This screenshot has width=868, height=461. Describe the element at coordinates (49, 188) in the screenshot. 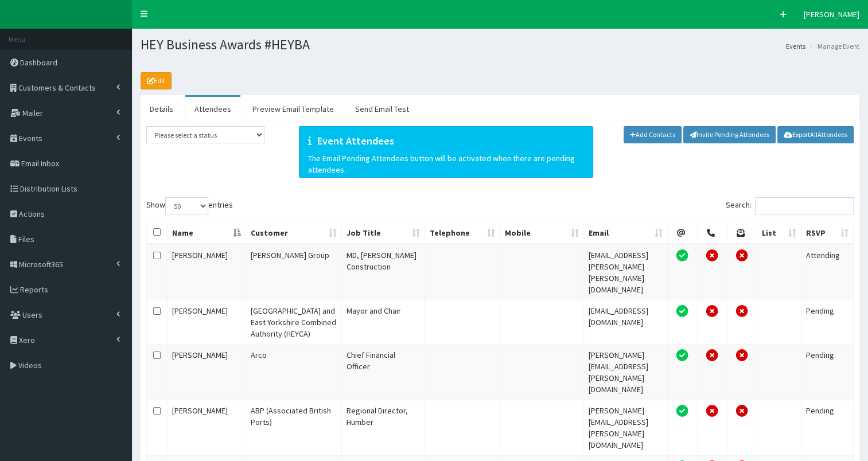

I see `span: Distribution Lists` at that location.